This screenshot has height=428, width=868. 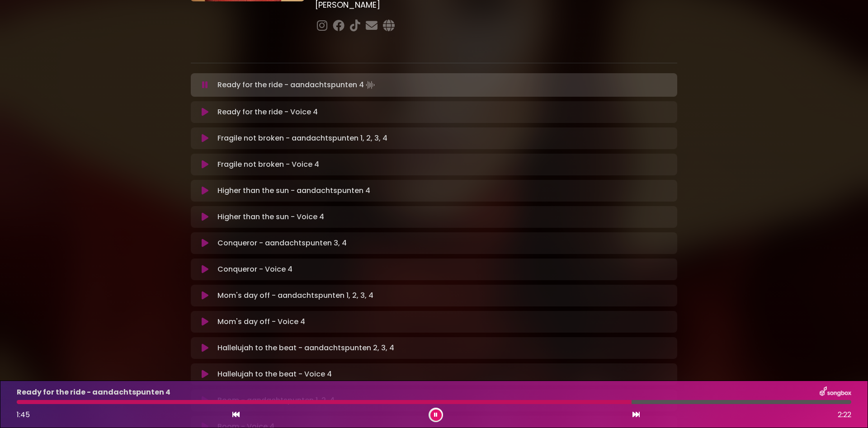 I want to click on span: 2:22, so click(x=845, y=415).